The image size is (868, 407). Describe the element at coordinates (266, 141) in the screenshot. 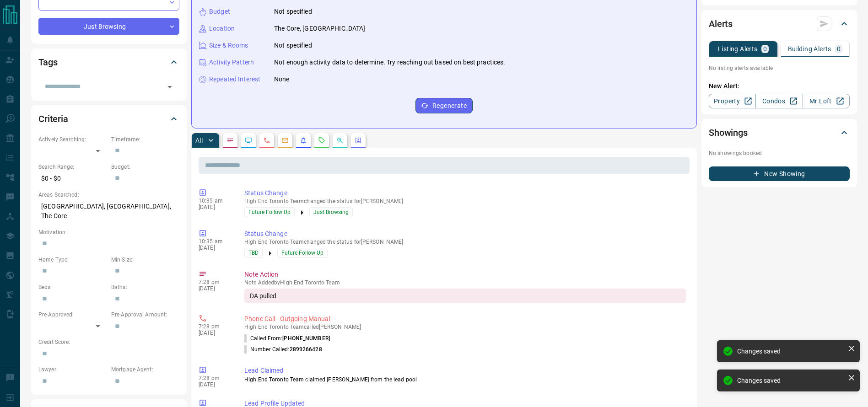

I see `svg: Calls` at that location.